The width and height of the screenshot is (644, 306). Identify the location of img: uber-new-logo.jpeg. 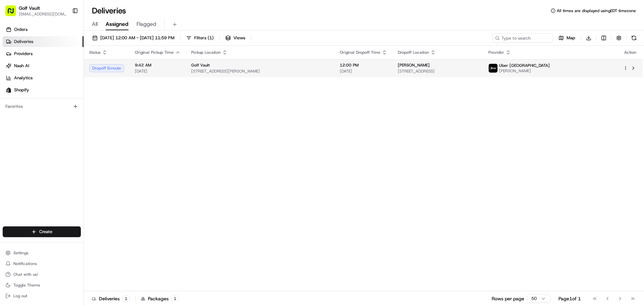
(493, 68).